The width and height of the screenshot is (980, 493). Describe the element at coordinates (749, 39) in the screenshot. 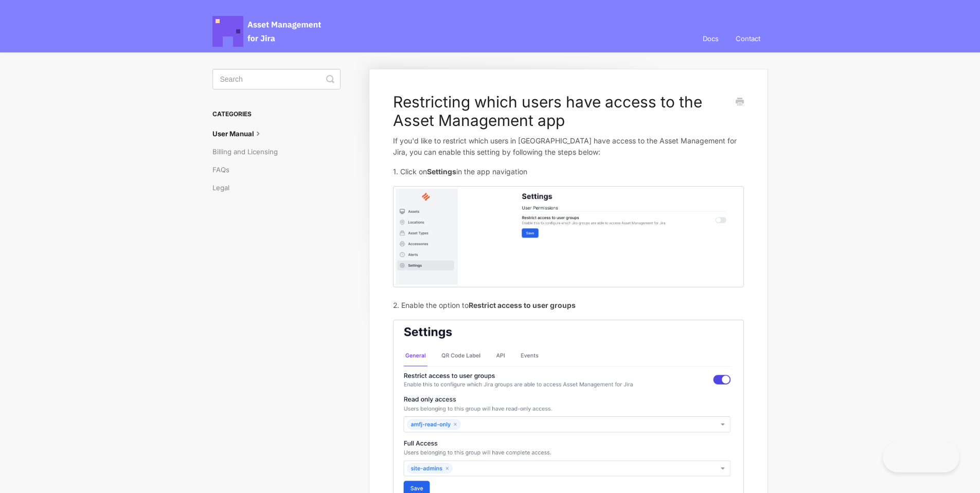

I see `a: Contact` at that location.